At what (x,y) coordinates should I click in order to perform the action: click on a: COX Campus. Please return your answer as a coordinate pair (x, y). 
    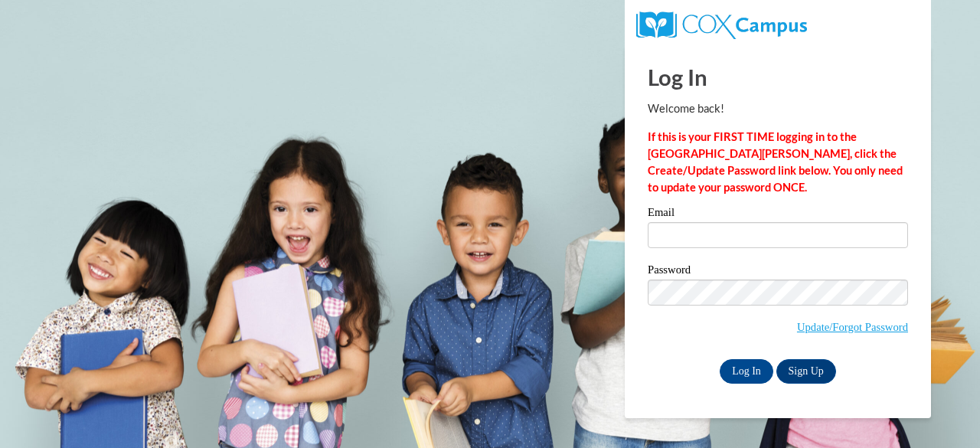
    Looking at the image, I should click on (721, 24).